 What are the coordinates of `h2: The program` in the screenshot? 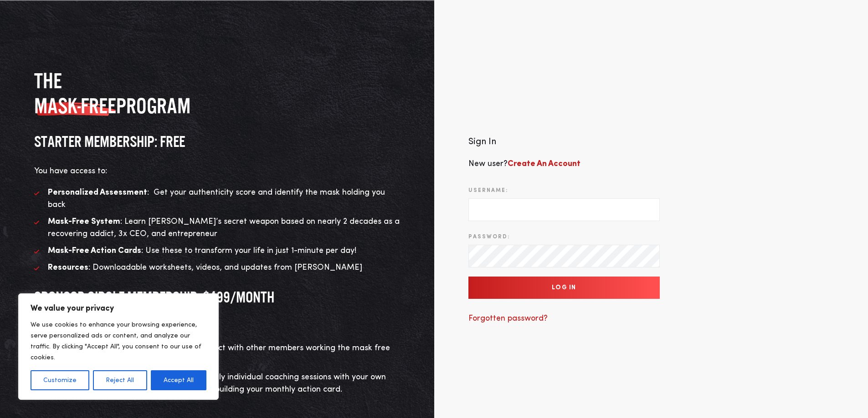 It's located at (217, 93).